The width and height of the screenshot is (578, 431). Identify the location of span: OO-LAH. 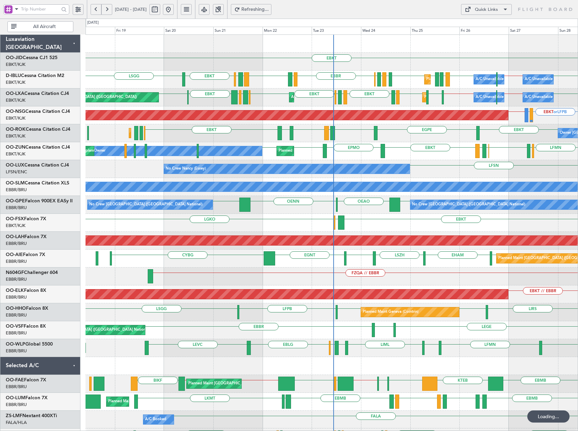
(15, 237).